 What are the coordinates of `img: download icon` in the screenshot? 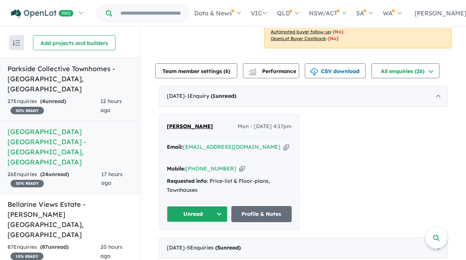 It's located at (314, 72).